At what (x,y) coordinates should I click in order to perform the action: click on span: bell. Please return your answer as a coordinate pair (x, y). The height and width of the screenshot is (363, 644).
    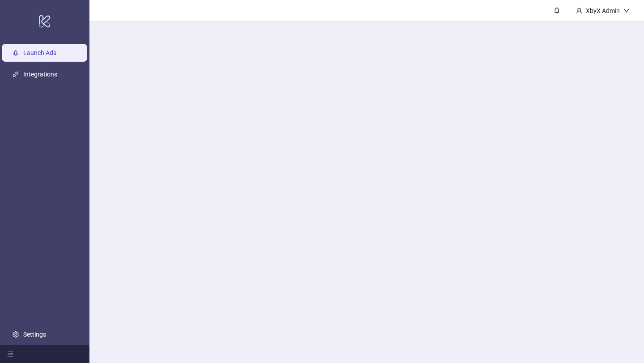
    Looking at the image, I should click on (557, 11).